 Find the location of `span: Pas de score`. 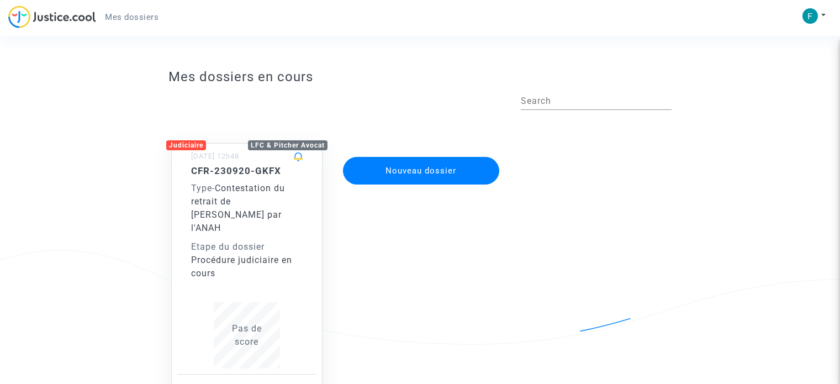

span: Pas de score is located at coordinates (247, 335).